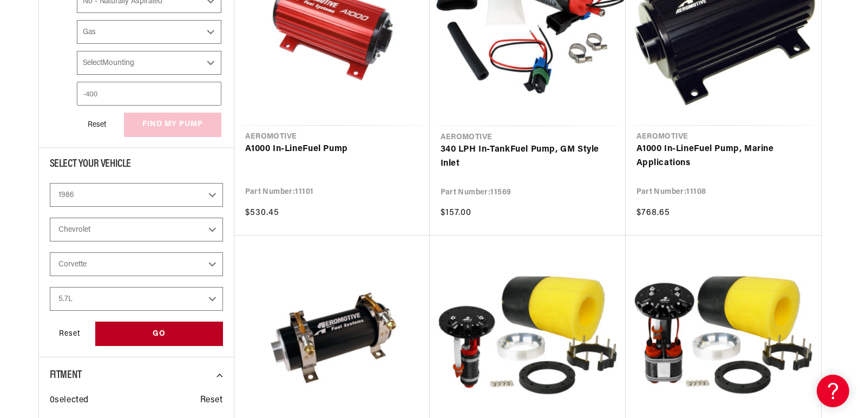 The height and width of the screenshot is (418, 860). What do you see at coordinates (136, 264) in the screenshot?
I see `select: Model` at bounding box center [136, 264].